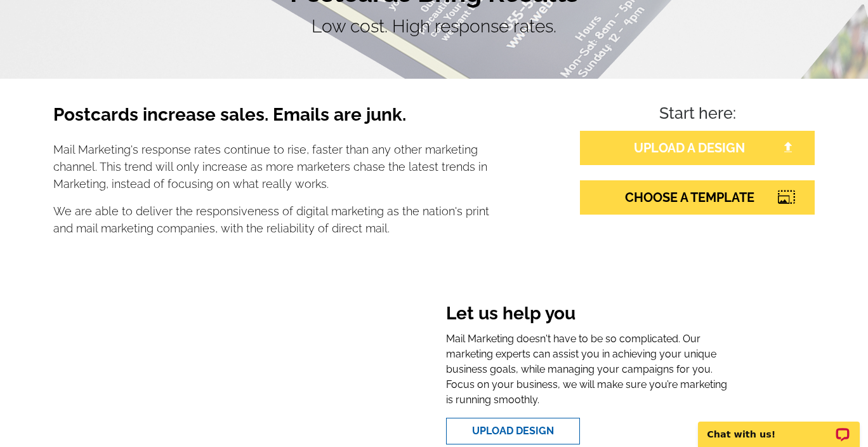 This screenshot has width=868, height=447. I want to click on button: Open LiveChat chat widget, so click(154, 27).